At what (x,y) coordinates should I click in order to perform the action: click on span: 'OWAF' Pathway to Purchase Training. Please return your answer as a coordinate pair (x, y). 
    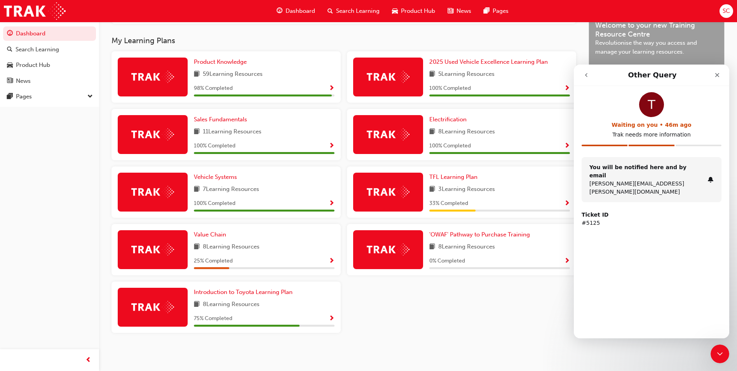
    Looking at the image, I should click on (480, 234).